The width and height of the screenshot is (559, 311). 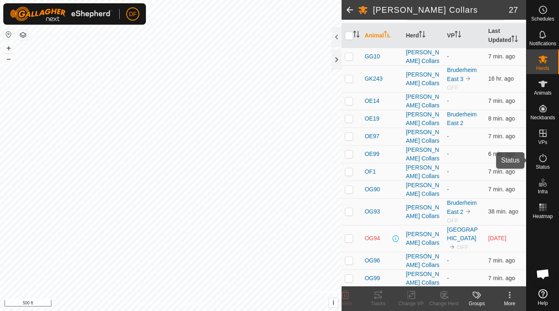 I want to click on span: Delete, so click(x=345, y=303).